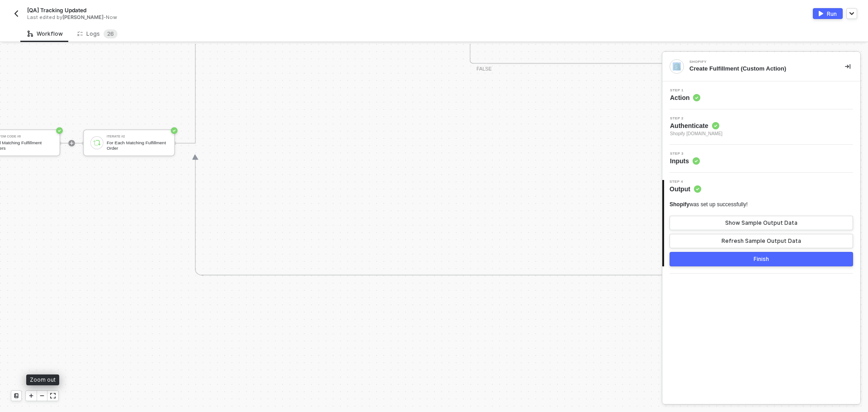  Describe the element at coordinates (685, 90) in the screenshot. I see `span: Step 1` at that location.